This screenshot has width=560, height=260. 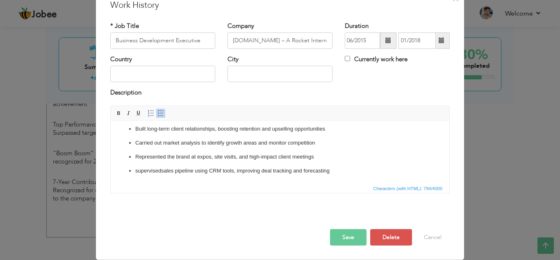 I want to click on p: Built long-term client relationships, boosting retention and upselling opportunities, so click(x=169, y=7).